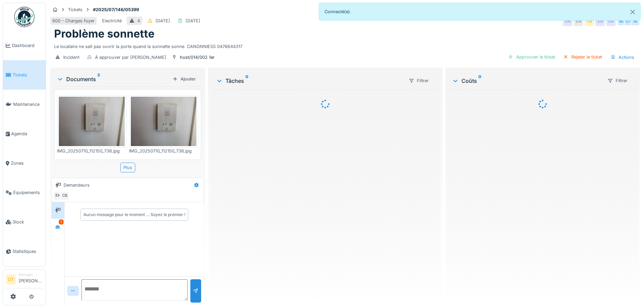 This screenshot has height=308, width=644. I want to click on div: Ajouter, so click(184, 79).